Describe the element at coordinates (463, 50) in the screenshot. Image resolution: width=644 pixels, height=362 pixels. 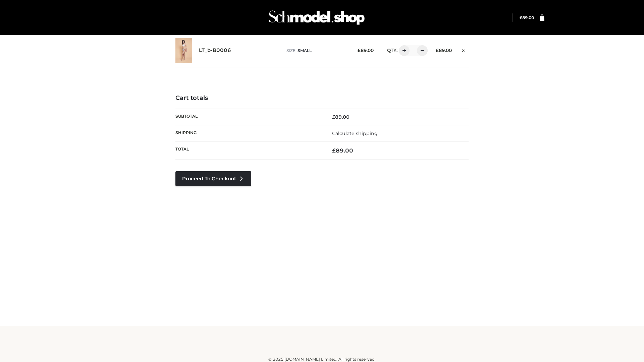
I see `a: Remove this item` at that location.